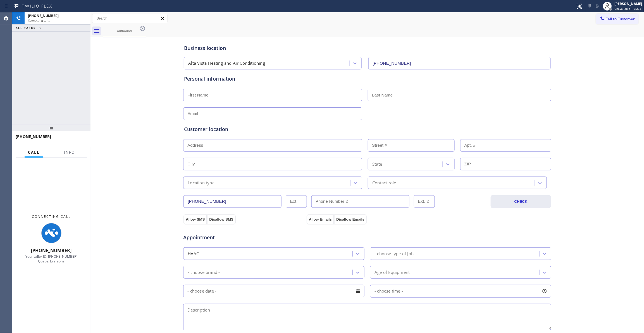  What do you see at coordinates (195, 219) in the screenshot?
I see `button: Allow SMS` at bounding box center [195, 219].